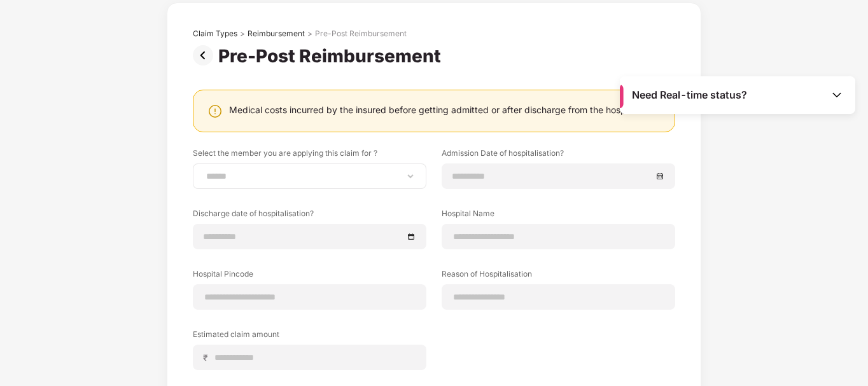 This screenshot has width=868, height=386. Describe the element at coordinates (215, 111) in the screenshot. I see `img: svg+xml;base64,PHN2ZyBpZD0iV2FybmluZ18tXzI0eDI0IiBkYXRhLW5hbWU9Ildhcm5pbmcgLSAyNHgyNCIgeG1sbnM9Im...` at that location.